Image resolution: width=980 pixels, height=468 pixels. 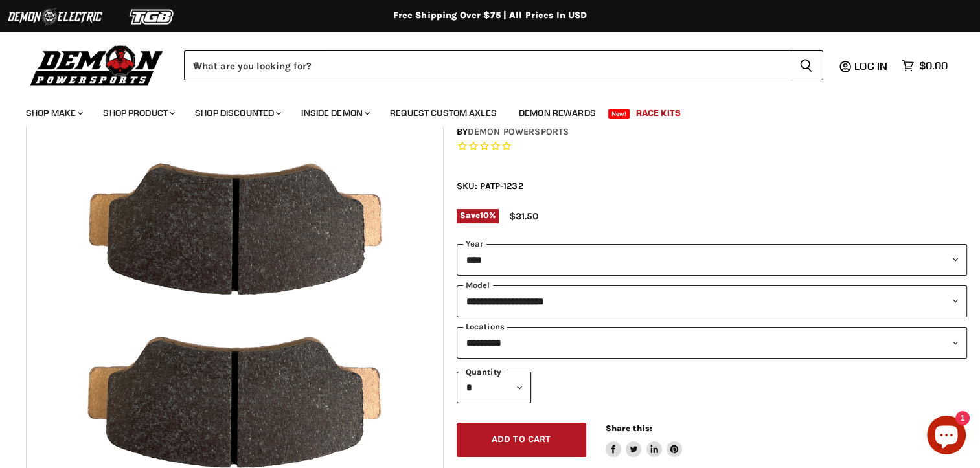 What do you see at coordinates (487, 65) in the screenshot?
I see `input: When autocomplete results are available use up and down arrows to review and enter to select` at bounding box center [487, 65].